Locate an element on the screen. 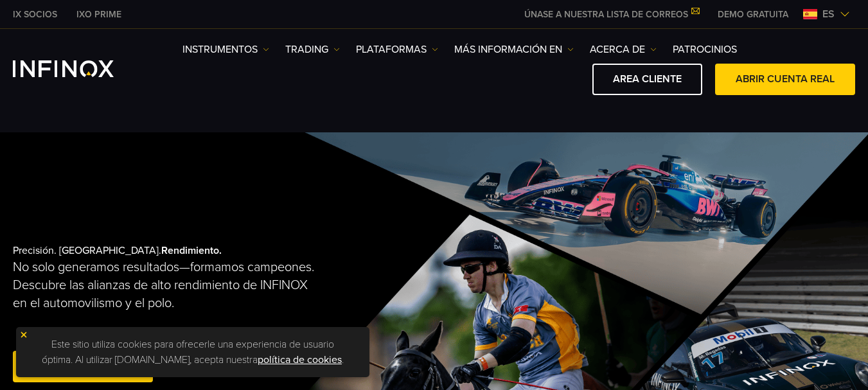 The height and width of the screenshot is (390, 868). a: Patrocinios is located at coordinates (705, 49).